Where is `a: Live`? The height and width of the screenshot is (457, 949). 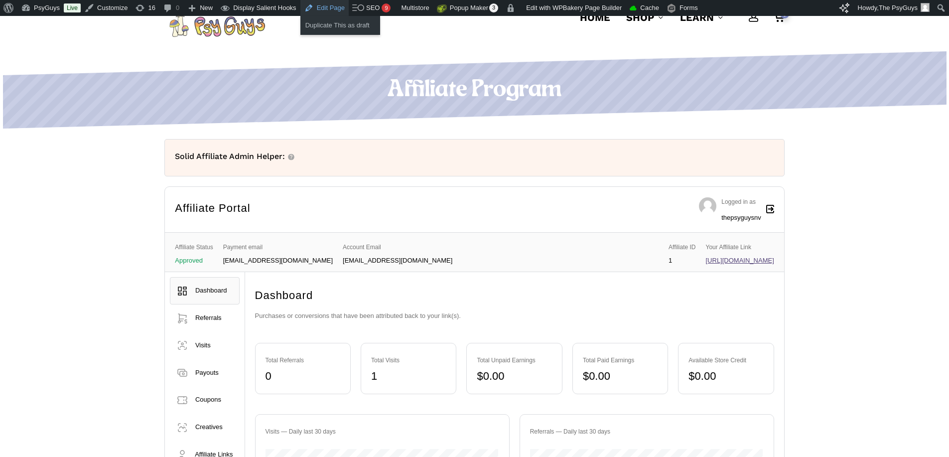
a: Live is located at coordinates (72, 8).